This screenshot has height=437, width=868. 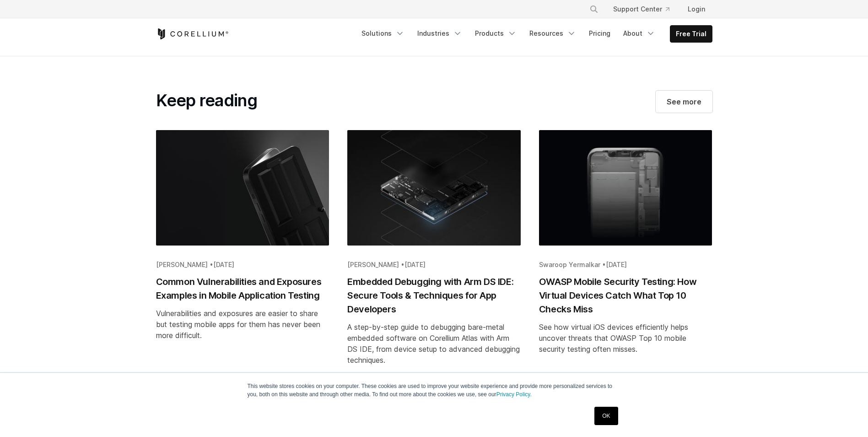 What do you see at coordinates (626, 295) in the screenshot?
I see `h2: OWASP Mobile Security Testing: How Virtual Devices Catch What Top 10 Checks Miss` at bounding box center [626, 295].